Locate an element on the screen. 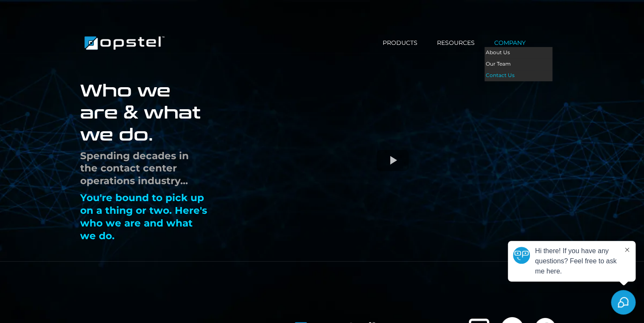 The width and height of the screenshot is (644, 323). strong: You're bound to pick up on a thing or two. Here's who we are and what we do. is located at coordinates (143, 217).